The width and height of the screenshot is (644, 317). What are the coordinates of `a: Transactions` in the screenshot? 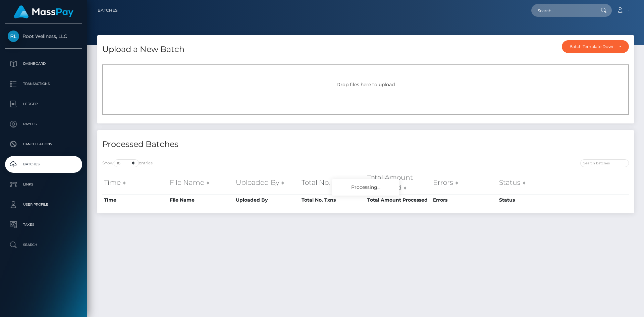 It's located at (43, 84).